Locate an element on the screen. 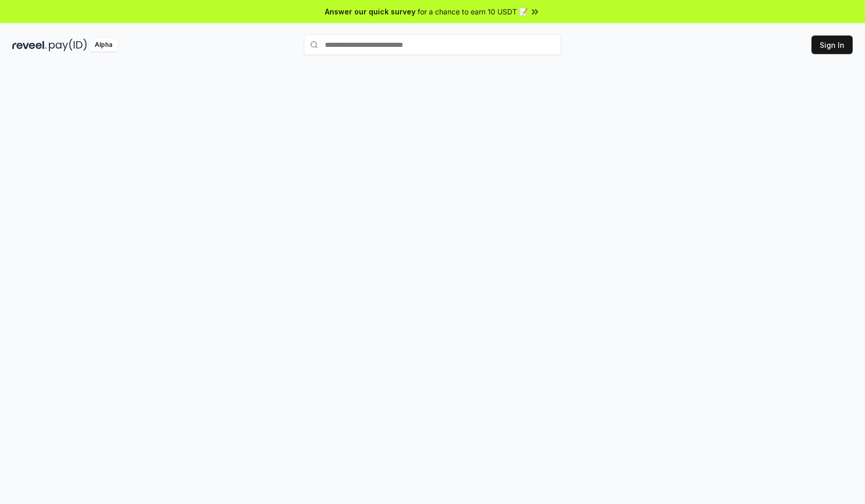 The width and height of the screenshot is (865, 504). button: Sign In is located at coordinates (832, 44).